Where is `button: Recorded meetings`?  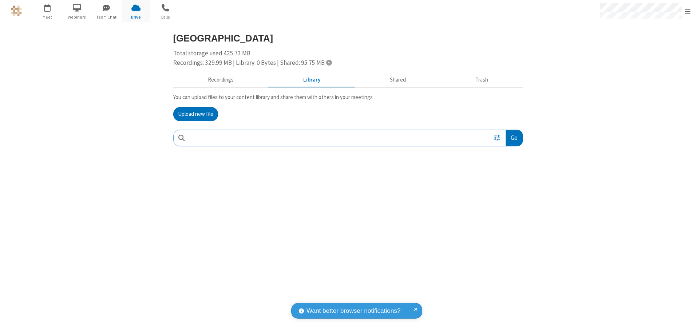 button: Recorded meetings is located at coordinates (221, 80).